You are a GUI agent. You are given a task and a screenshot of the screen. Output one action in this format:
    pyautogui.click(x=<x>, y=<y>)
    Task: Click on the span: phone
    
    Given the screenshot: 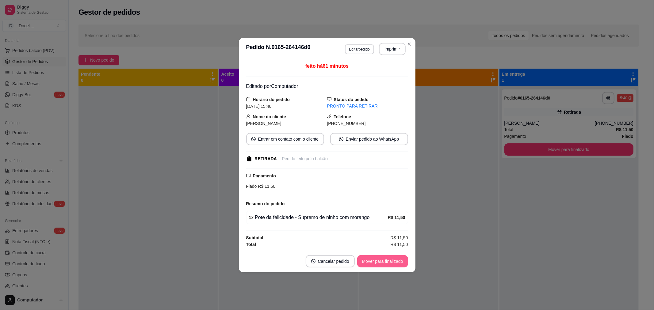 What is the action you would take?
    pyautogui.click(x=329, y=116)
    